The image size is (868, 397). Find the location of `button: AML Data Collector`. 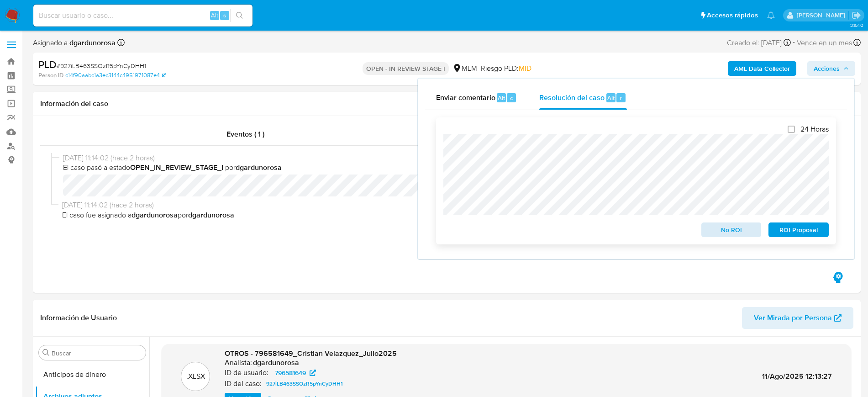

button: AML Data Collector is located at coordinates (762, 68).